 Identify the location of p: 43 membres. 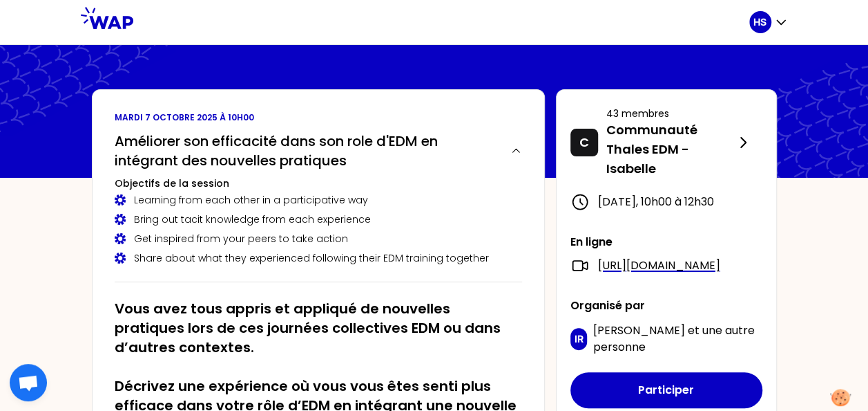
(671, 114).